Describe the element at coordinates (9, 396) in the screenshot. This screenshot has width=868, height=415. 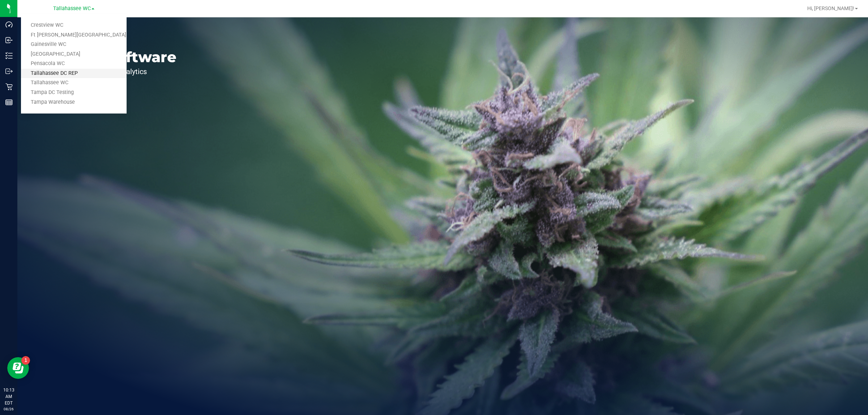
I see `p: 10:13 AM EDT` at that location.